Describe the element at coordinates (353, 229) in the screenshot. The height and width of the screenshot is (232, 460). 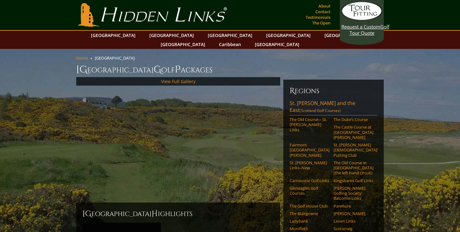
I see `a: Scotscraig` at that location.